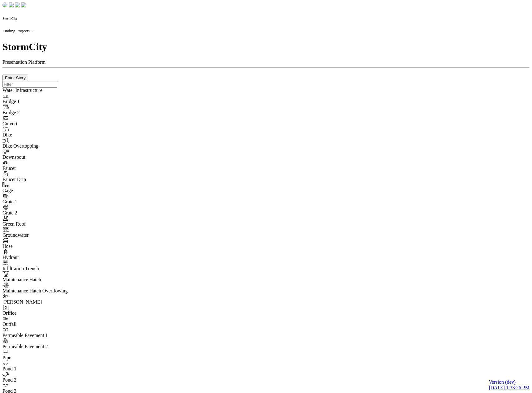  What do you see at coordinates (45, 202) in the screenshot?
I see `div: Grate 1` at bounding box center [45, 202].